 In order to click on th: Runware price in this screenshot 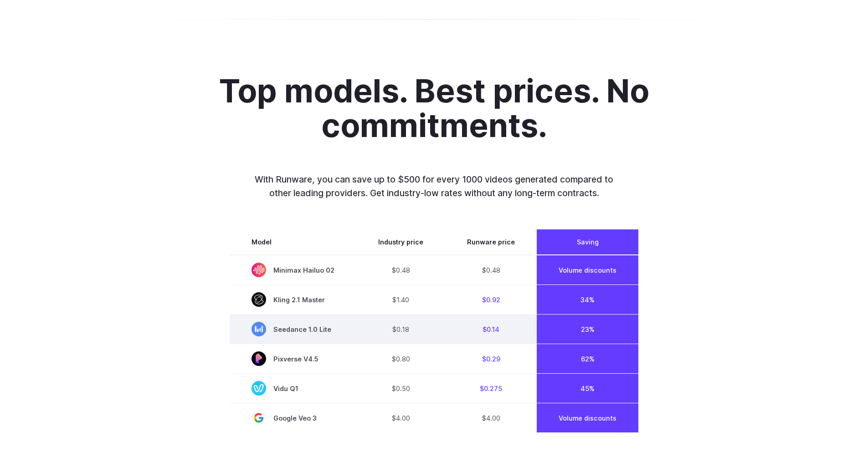, I will do `click(490, 242)`.